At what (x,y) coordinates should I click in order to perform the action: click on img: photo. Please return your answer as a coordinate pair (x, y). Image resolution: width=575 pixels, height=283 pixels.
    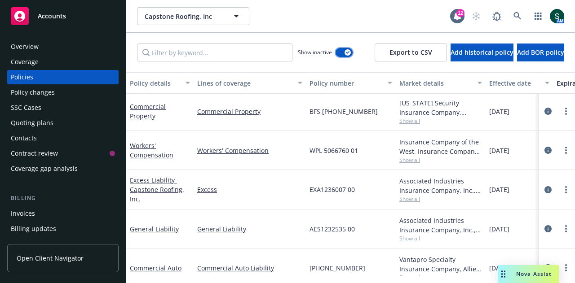
    Looking at the image, I should click on (557, 16).